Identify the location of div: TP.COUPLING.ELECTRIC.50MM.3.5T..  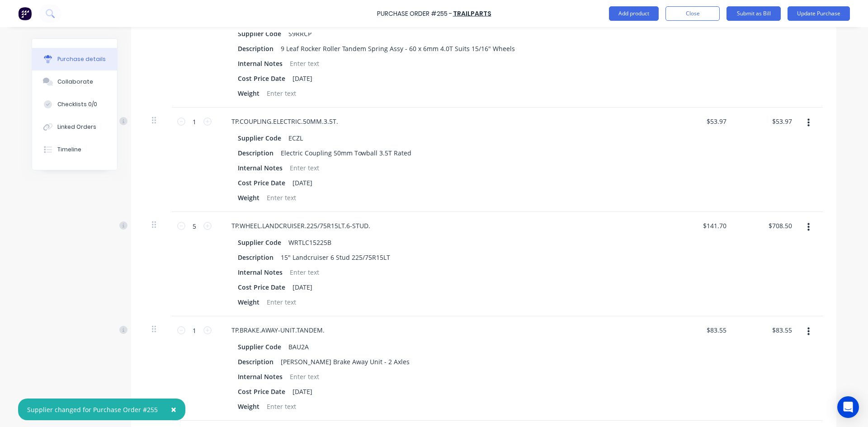
(285, 121).